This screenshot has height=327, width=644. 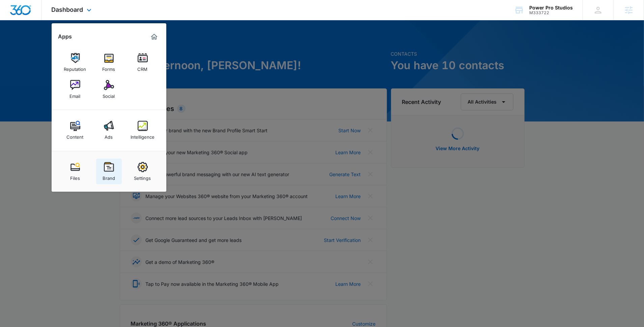 I want to click on div: account id, so click(x=551, y=13).